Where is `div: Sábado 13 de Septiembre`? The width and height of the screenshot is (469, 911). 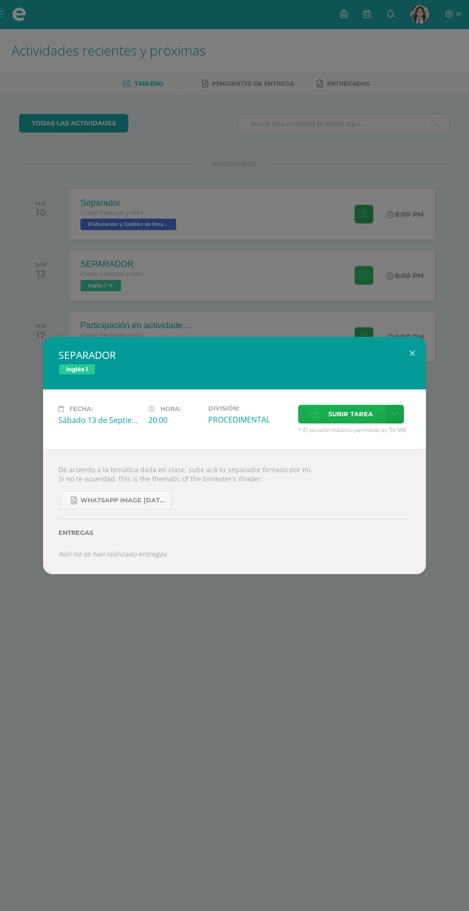
div: Sábado 13 de Septiembre is located at coordinates (99, 420).